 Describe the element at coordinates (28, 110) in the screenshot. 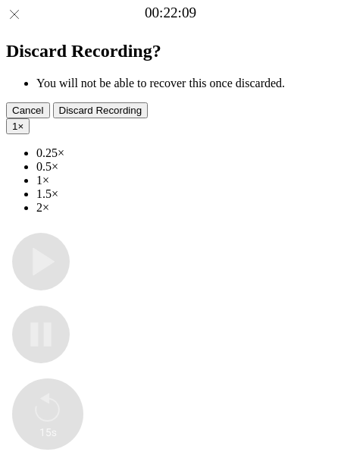

I see `button: Cancel` at that location.